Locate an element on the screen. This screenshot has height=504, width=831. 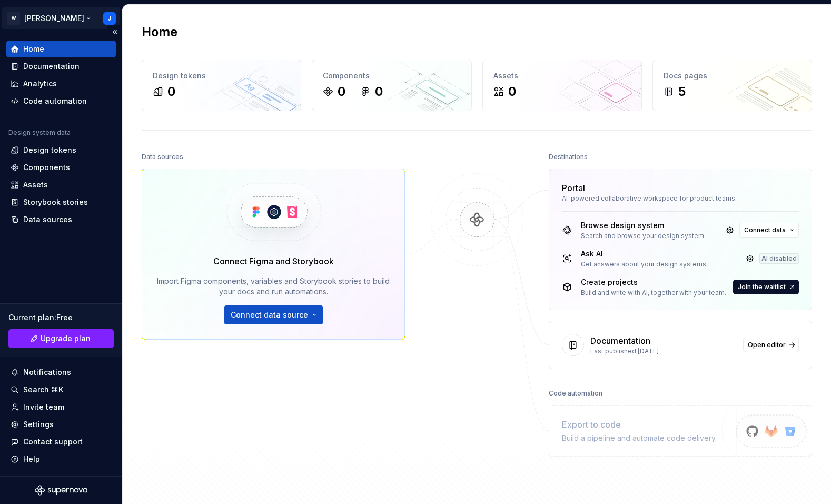
div: AI disabled is located at coordinates (779, 259).